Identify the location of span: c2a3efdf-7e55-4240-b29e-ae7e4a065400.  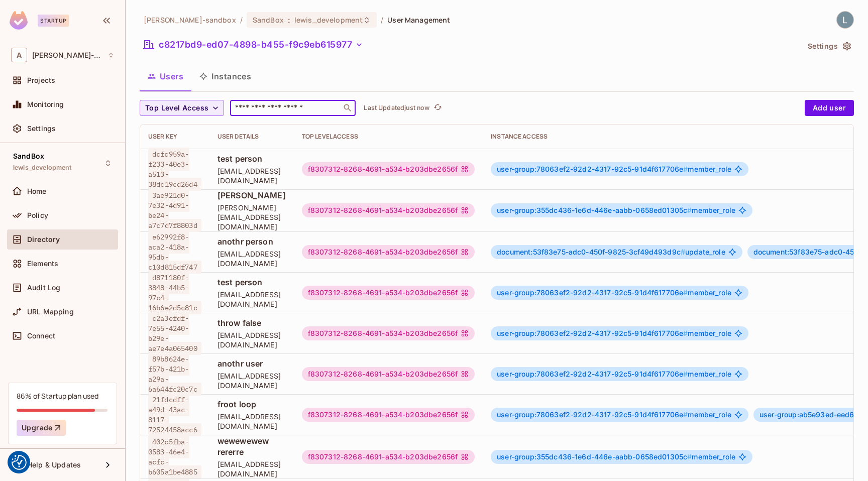
(175, 334).